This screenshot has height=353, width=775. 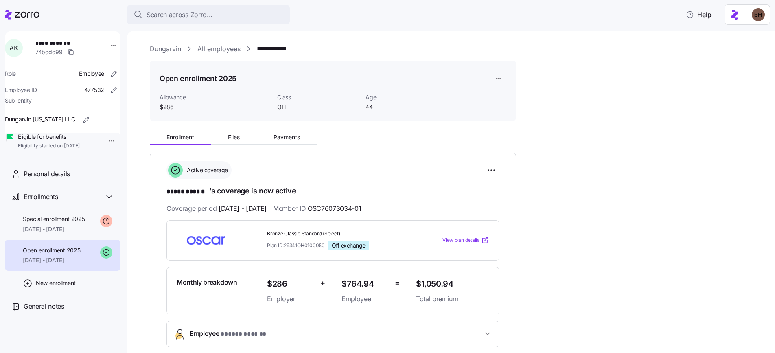 What do you see at coordinates (318, 97) in the screenshot?
I see `span: Class` at bounding box center [318, 97].